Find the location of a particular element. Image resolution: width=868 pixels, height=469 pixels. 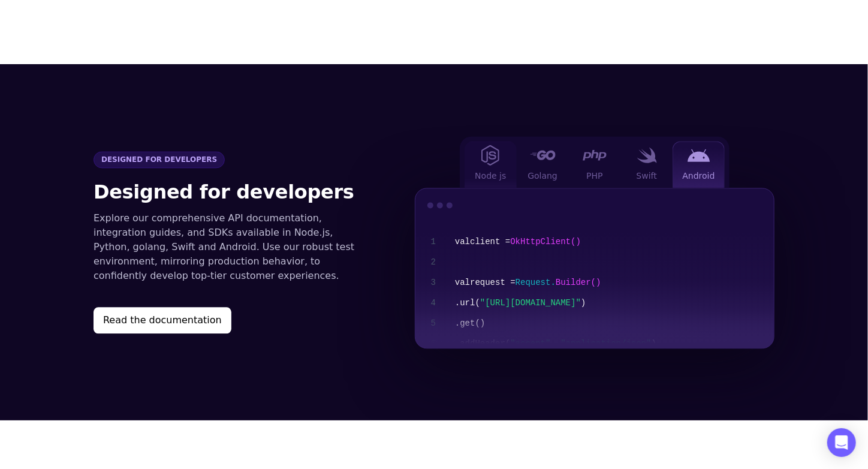

h2: Designed for developers is located at coordinates (230, 192).